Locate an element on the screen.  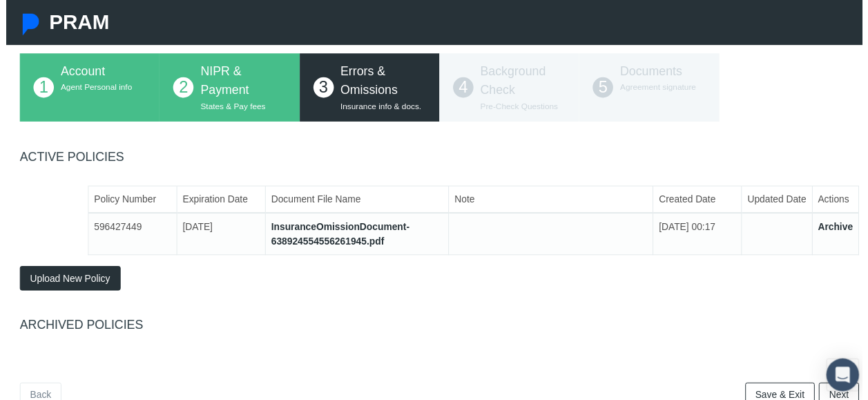
th: Created Date is located at coordinates (701, 202).